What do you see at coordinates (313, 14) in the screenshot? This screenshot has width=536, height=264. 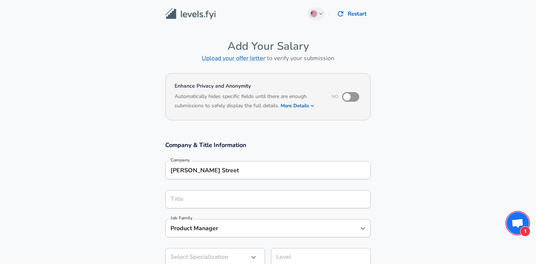 I see `img: English (US)` at bounding box center [313, 14].